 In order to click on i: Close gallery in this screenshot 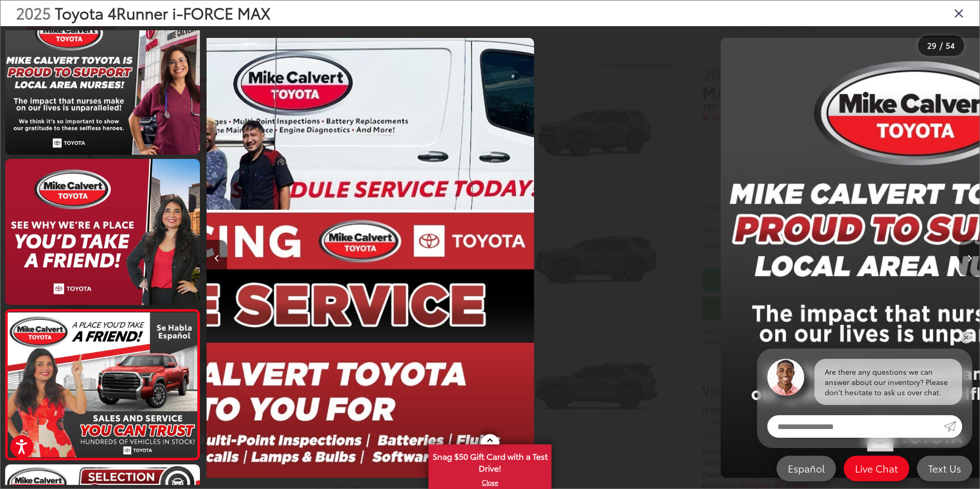, I will do `click(959, 13)`.